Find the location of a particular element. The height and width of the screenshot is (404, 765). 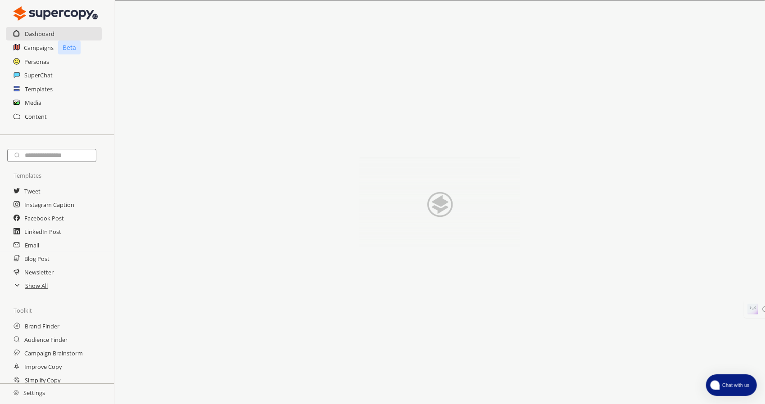

a: Facebook Post is located at coordinates (44, 218).